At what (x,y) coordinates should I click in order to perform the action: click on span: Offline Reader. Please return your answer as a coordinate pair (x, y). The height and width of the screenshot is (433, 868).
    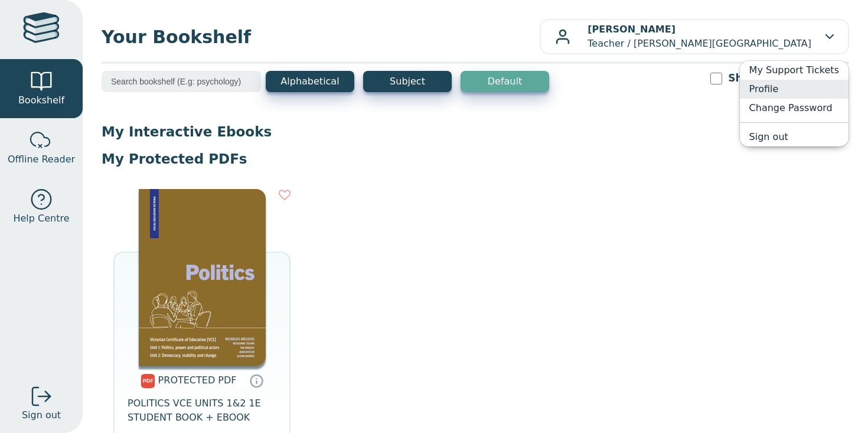
    Looking at the image, I should click on (41, 160).